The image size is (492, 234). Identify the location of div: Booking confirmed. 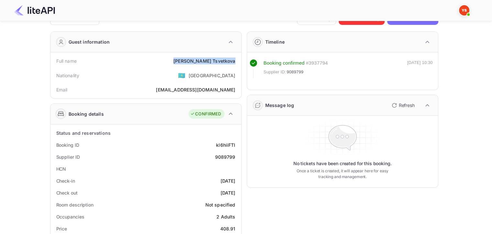
(284, 63).